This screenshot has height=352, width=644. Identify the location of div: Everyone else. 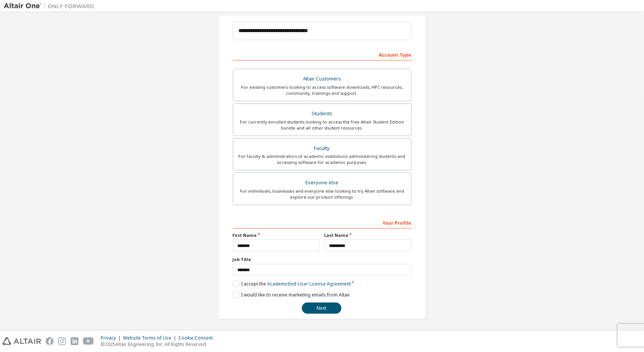
(322, 183).